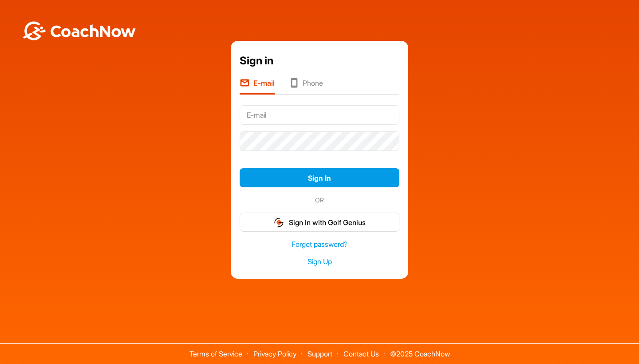 The image size is (639, 364). I want to click on a: Sign Up, so click(320, 262).